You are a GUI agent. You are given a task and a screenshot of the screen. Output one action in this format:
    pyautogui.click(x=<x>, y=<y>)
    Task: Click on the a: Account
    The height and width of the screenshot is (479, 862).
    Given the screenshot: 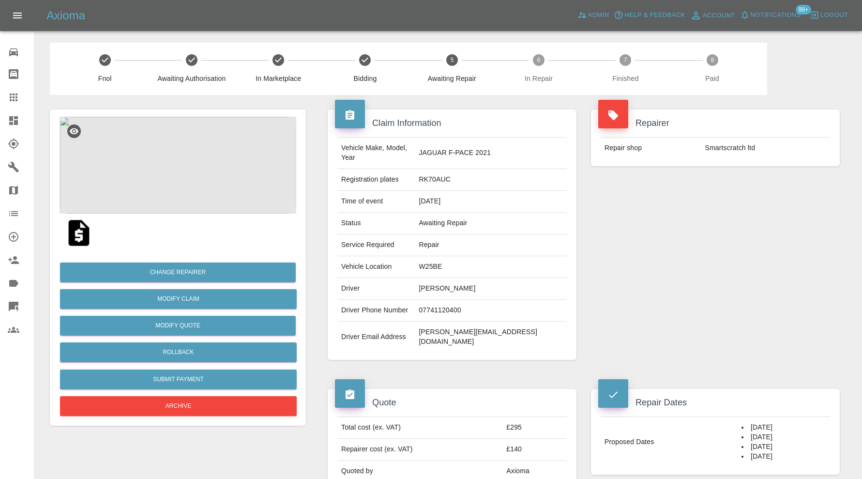 What is the action you would take?
    pyautogui.click(x=713, y=15)
    